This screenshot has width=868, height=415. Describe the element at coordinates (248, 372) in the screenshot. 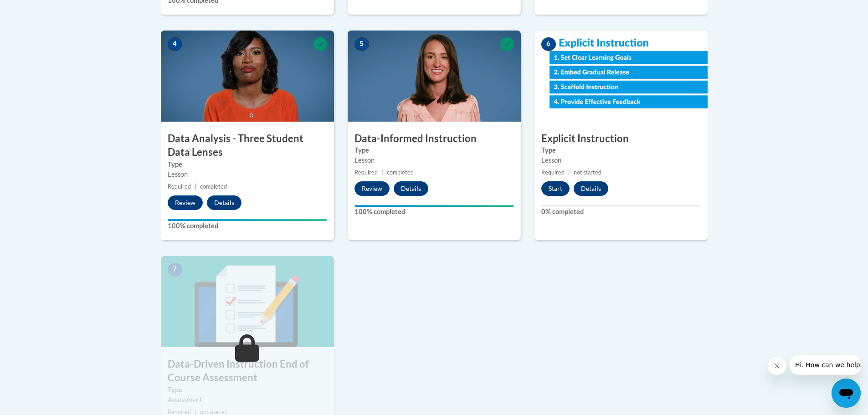

I see `h3: Data-Driven Instruction End of Course Assessment` at that location.